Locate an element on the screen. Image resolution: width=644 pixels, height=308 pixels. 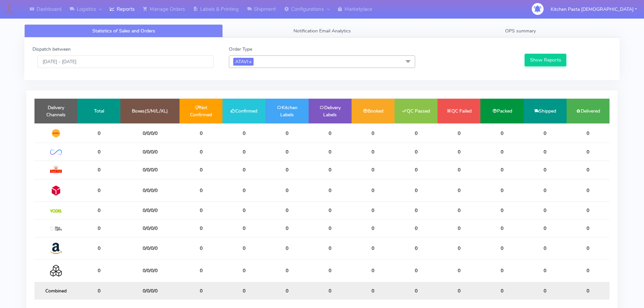
span: Statistics of Sales and Orders is located at coordinates (123, 31).